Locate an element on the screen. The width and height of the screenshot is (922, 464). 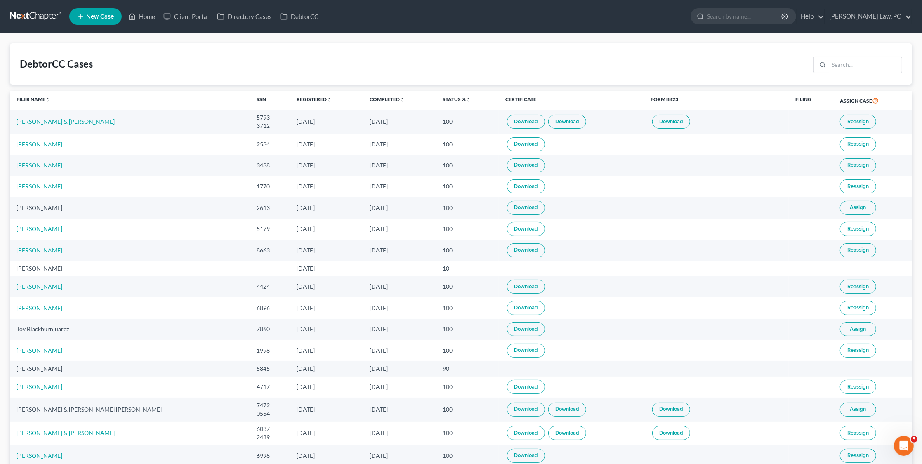
div: 1770 is located at coordinates (270, 186).